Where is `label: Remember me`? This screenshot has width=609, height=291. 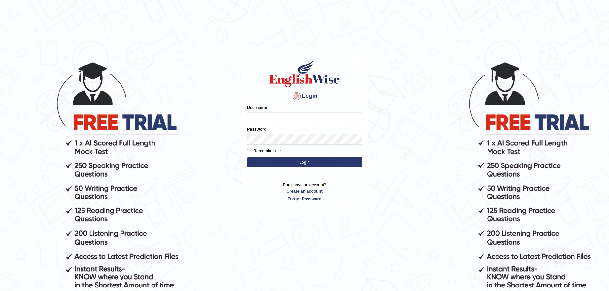 label: Remember me is located at coordinates (264, 151).